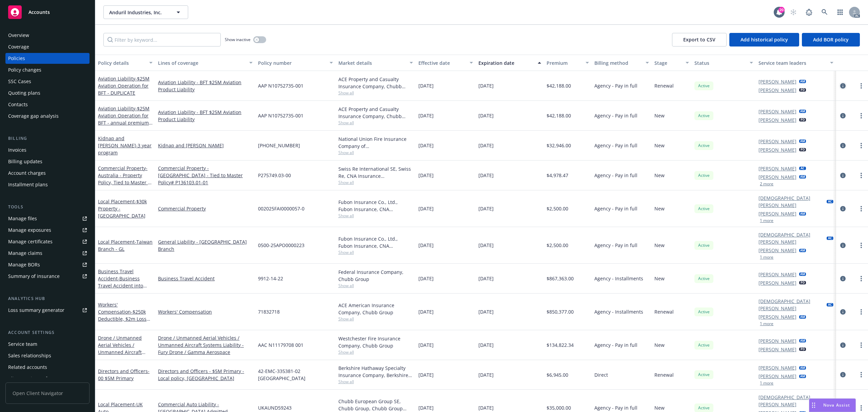 The width and height of the screenshot is (868, 412). Describe the element at coordinates (560, 311) in the screenshot. I see `span: $850,377.00` at that location.